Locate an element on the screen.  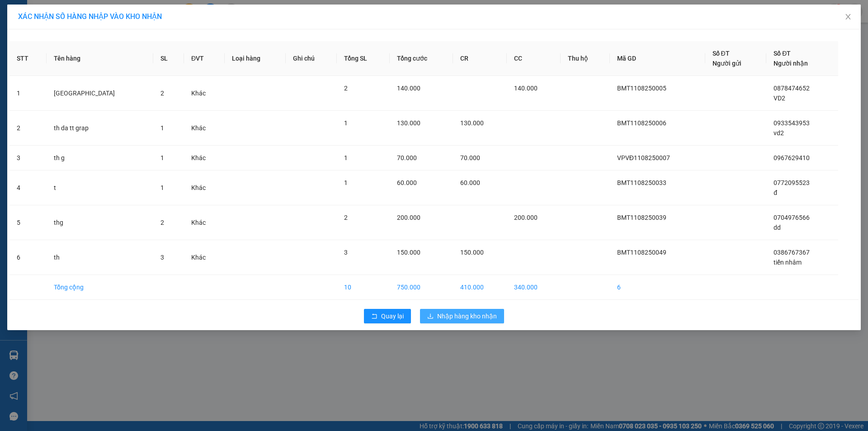
th: ĐVT is located at coordinates (205, 58).